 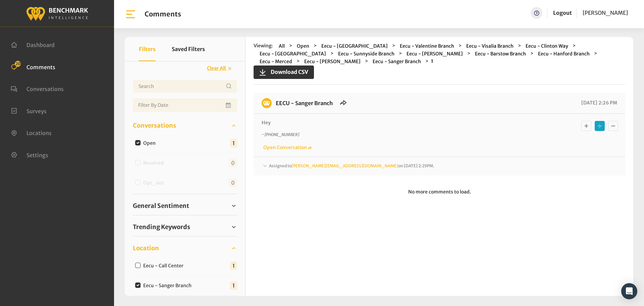 What do you see at coordinates (562, 13) in the screenshot?
I see `a: Logout` at bounding box center [562, 13].